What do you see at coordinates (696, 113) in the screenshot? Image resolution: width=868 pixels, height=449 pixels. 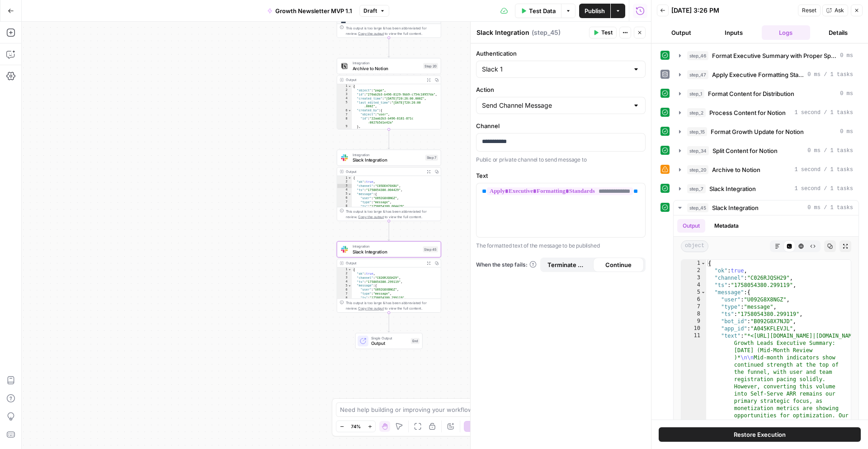 I see `span: step_2` at bounding box center [696, 113].